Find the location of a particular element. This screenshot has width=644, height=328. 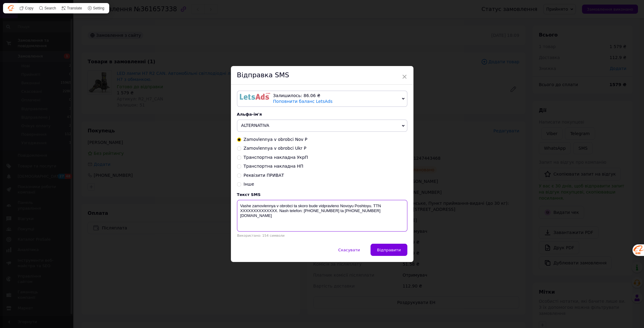

textarea: Vashe zamovlennya v obrobci ta skoro bude vidpravleno Novoyu Poshtoyu. TTN XXXXXXXXXXXXXX. Nash t... is located at coordinates (322, 216).